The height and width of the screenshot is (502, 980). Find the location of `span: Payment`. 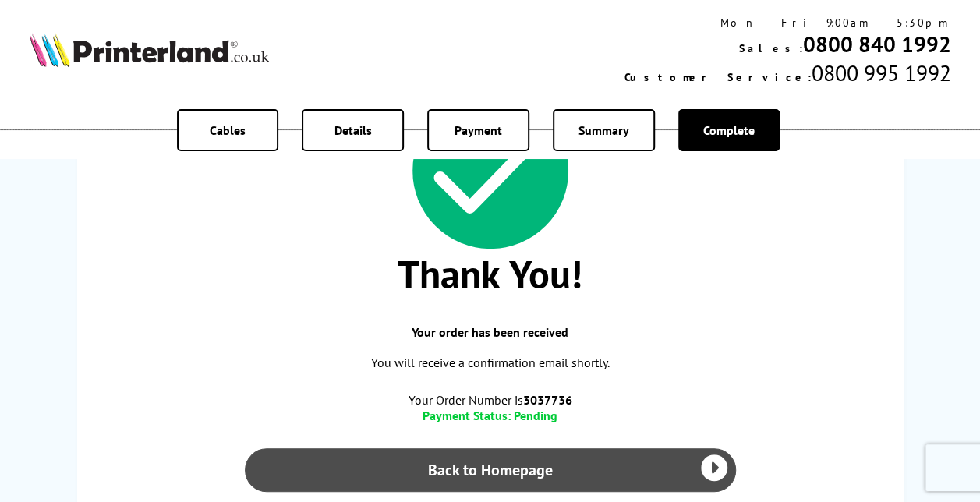

span: Payment is located at coordinates (478, 130).